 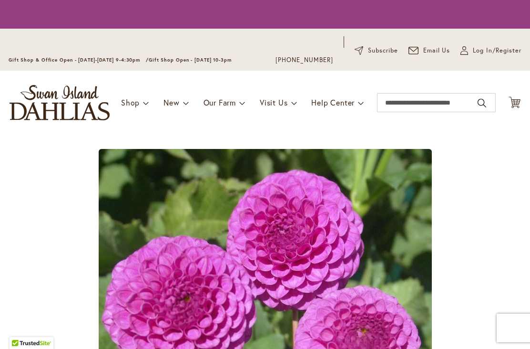 I want to click on a: store logo, so click(x=60, y=103).